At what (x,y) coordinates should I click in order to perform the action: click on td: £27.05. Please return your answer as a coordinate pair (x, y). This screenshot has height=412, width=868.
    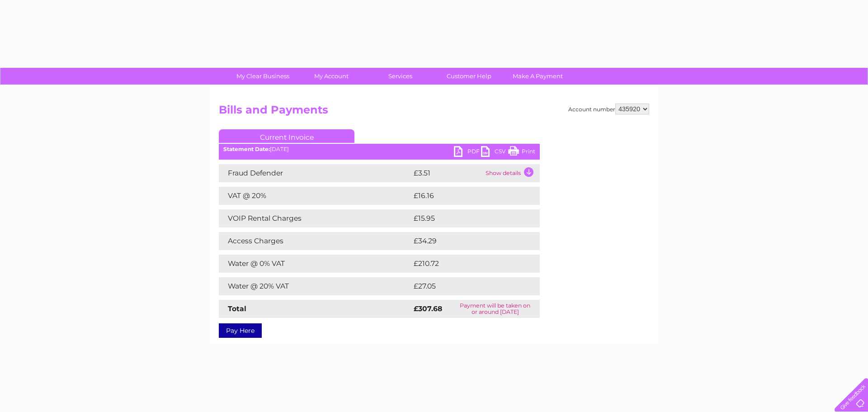
    Looking at the image, I should click on (466, 287).